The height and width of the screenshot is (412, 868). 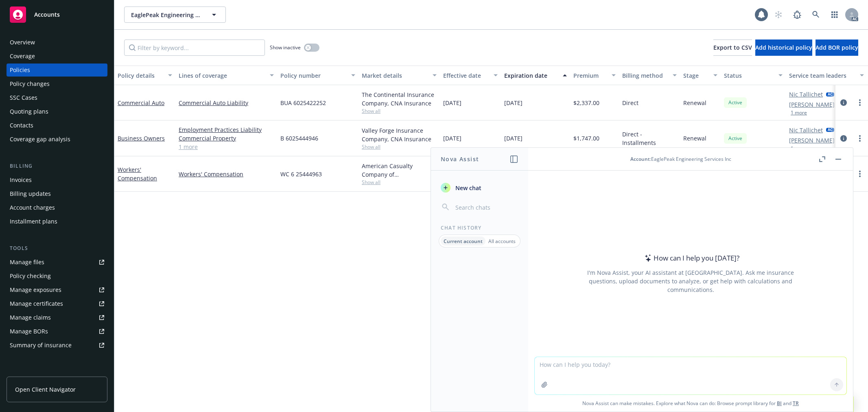 I want to click on div: SSC Cases, so click(x=24, y=97).